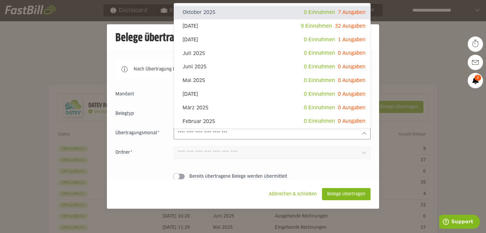  I want to click on span: 1 Ausgaben, so click(351, 40).